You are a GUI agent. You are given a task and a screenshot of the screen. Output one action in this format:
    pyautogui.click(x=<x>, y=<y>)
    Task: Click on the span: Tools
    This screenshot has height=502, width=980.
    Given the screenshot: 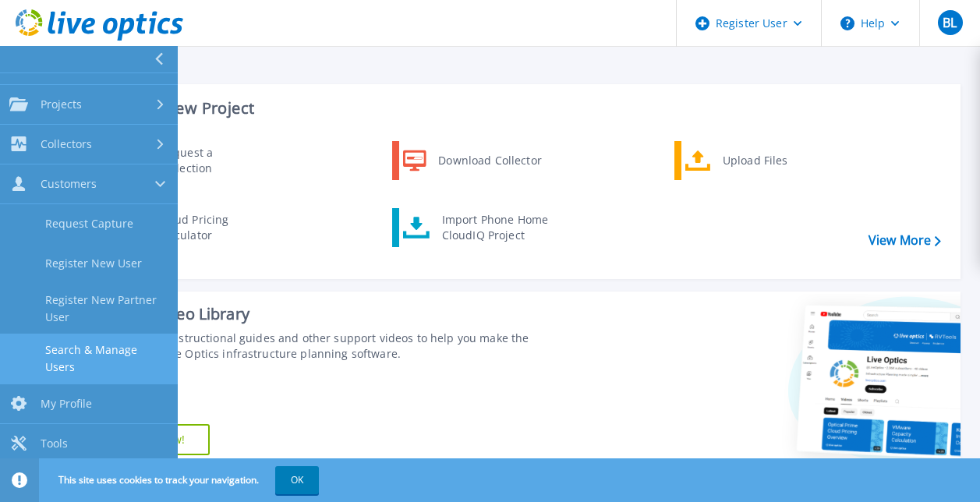 What is the action you would take?
    pyautogui.click(x=53, y=444)
    